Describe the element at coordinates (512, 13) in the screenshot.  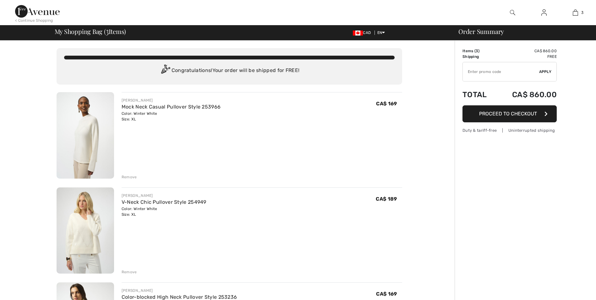
I see `img: search the website` at that location.